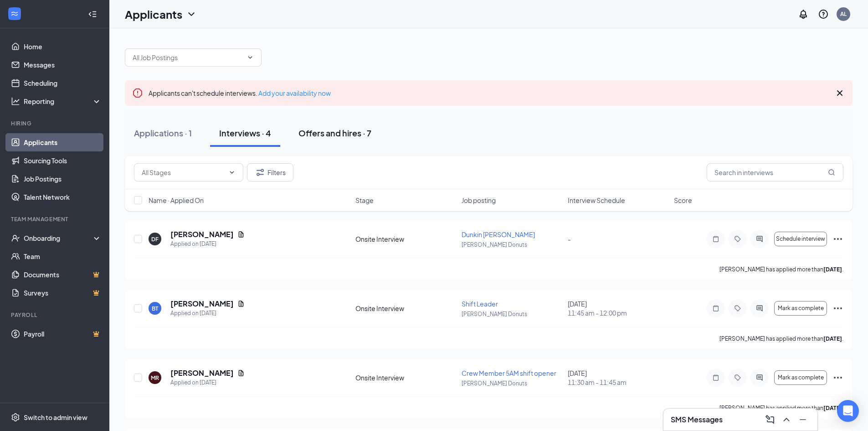 This screenshot has width=868, height=431. Describe the element at coordinates (183, 172) in the screenshot. I see `input: All Stages` at that location.